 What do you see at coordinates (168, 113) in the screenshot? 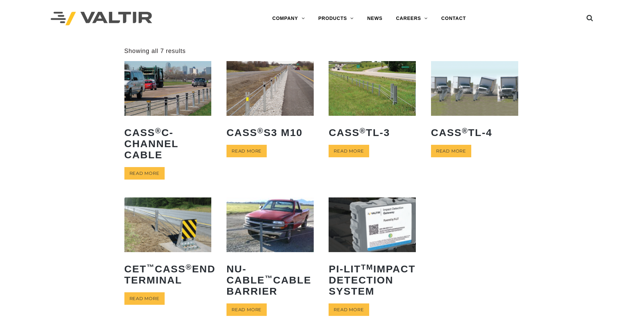
I see `a: CASS®C-Channel Cable` at bounding box center [168, 113].